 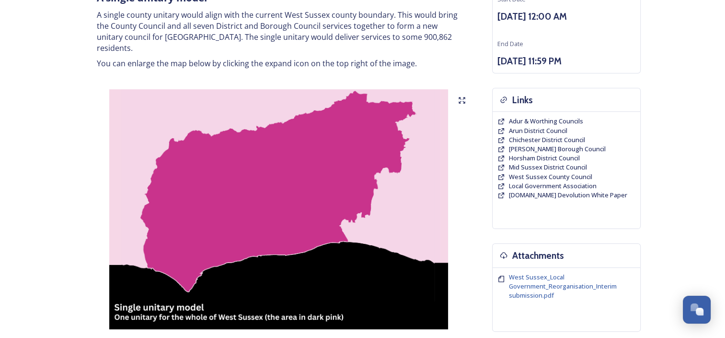 What do you see at coordinates (547, 140) in the screenshot?
I see `a: Chichester District Council` at bounding box center [547, 140].